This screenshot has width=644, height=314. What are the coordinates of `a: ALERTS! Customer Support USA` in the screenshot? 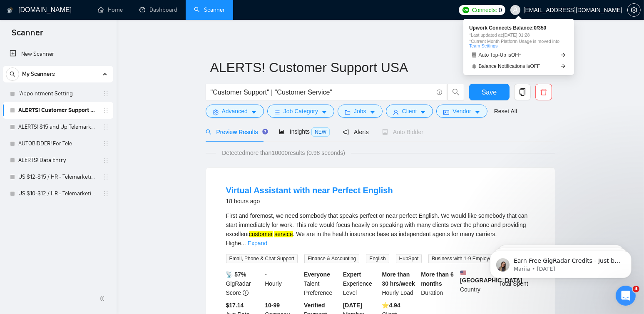 It's located at (58, 110).